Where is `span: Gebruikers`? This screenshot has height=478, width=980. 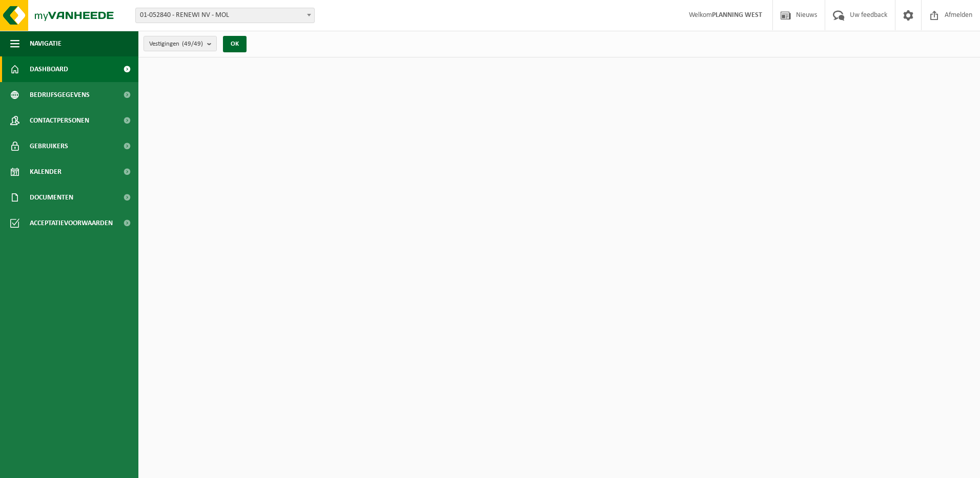 span: Gebruikers is located at coordinates (49, 146).